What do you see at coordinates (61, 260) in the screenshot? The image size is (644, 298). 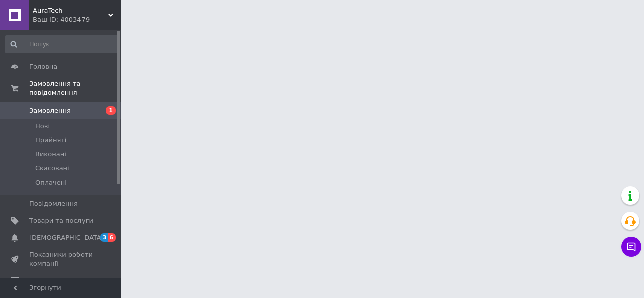 I see `span: Показники роботи компанії` at bounding box center [61, 260].